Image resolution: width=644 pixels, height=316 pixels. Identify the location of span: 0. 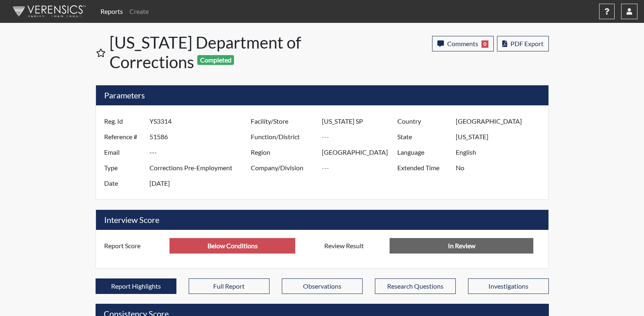
(485, 44).